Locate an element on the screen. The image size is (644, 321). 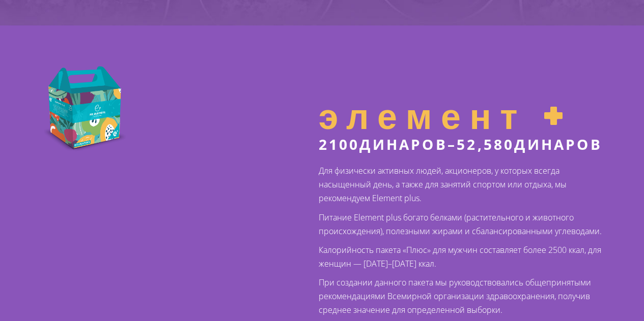
font: Элемент + is located at coordinates (445, 117).